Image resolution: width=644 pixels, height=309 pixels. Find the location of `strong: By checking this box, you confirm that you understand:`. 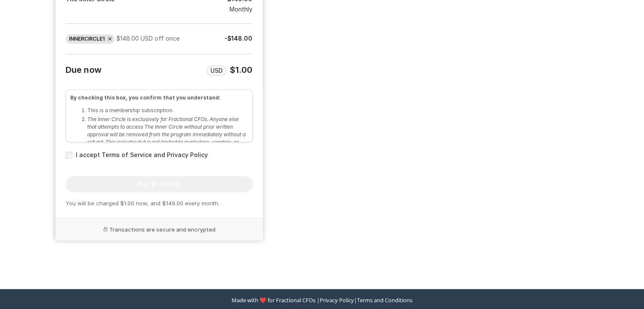

strong: By checking this box, you confirm that you understand: is located at coordinates (145, 97).